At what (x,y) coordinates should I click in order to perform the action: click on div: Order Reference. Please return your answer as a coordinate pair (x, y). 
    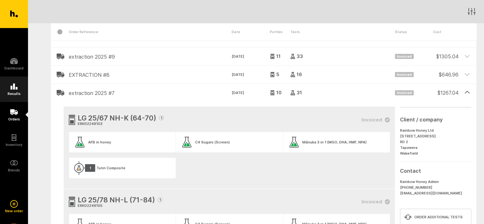
    Looking at the image, I should click on (150, 32).